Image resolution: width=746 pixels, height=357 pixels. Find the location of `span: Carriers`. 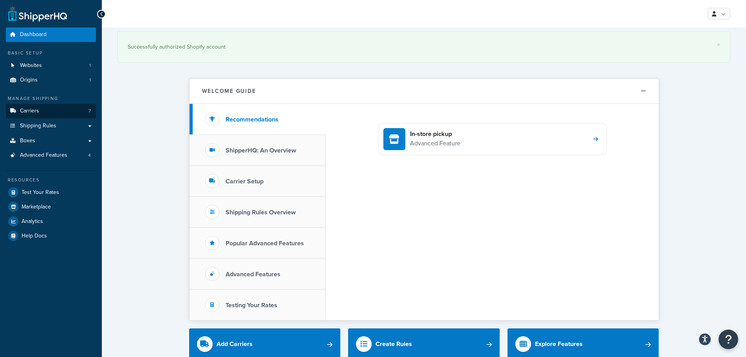

span: Carriers is located at coordinates (29, 111).